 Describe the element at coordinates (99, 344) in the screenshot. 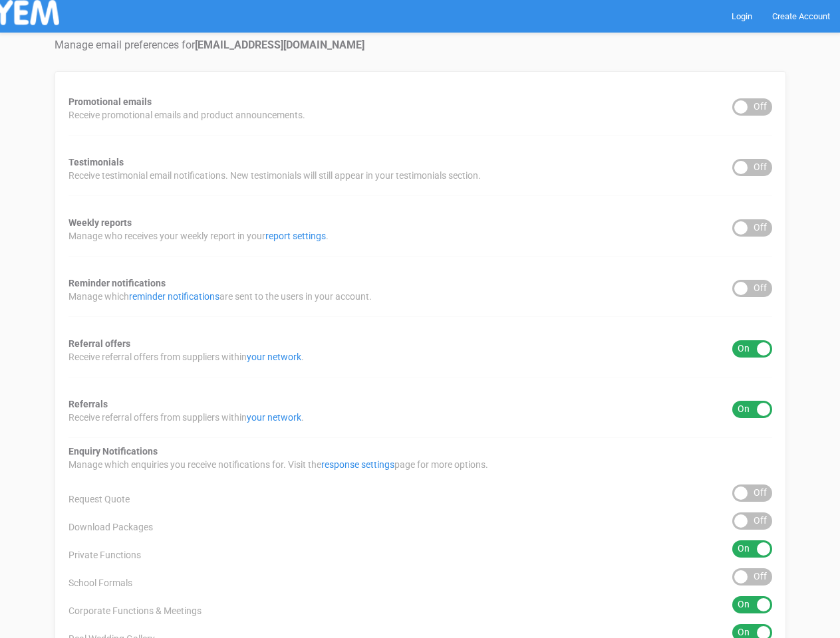

I see `strong: Referral offers` at that location.